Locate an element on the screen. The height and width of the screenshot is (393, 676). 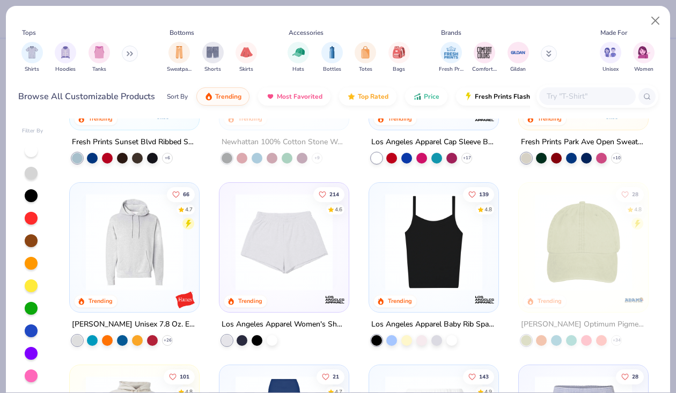
div: filter for Bottles is located at coordinates (332, 57).